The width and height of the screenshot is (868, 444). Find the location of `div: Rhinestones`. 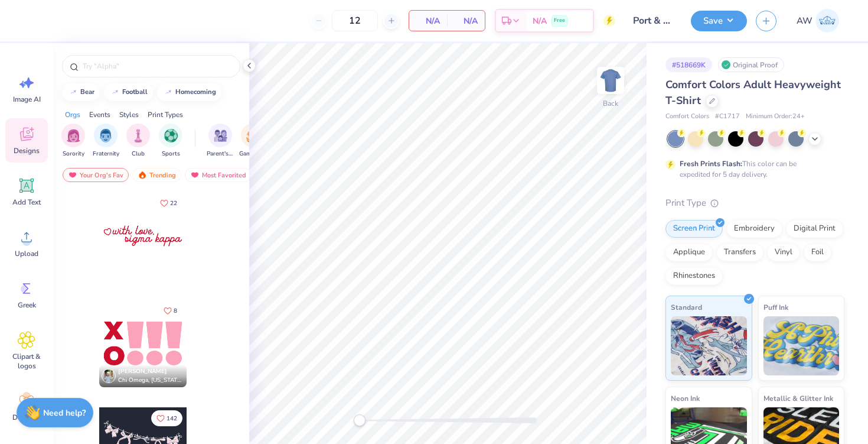

div: Rhinestones is located at coordinates (694, 276).